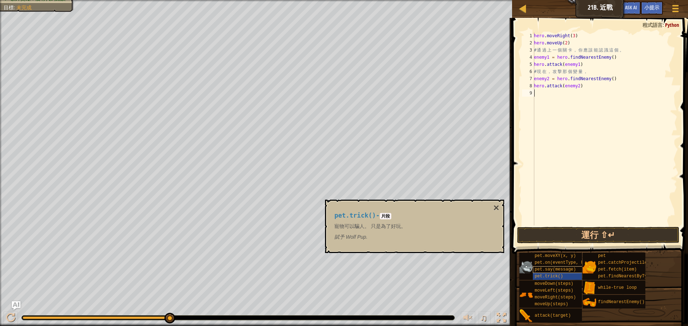  Describe the element at coordinates (554, 291) in the screenshot. I see `span: moveLeft(steps)` at that location.